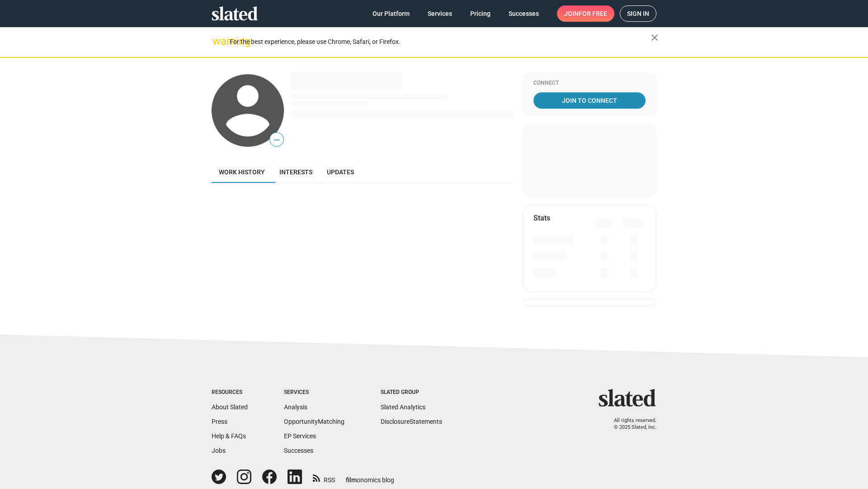 Image resolution: width=868 pixels, height=489 pixels. What do you see at coordinates (480, 13) in the screenshot?
I see `a: Pricing` at bounding box center [480, 13].